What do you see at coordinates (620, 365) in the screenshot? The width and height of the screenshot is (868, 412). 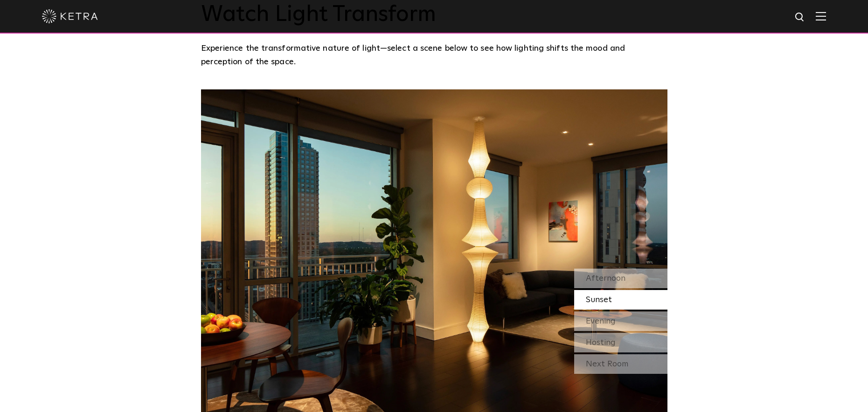 I see `div: Next Room` at bounding box center [620, 365].